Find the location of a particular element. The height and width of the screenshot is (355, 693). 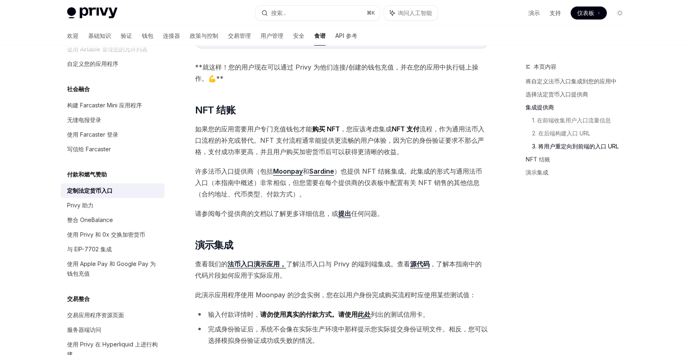

font: 源代码 is located at coordinates (420, 264).